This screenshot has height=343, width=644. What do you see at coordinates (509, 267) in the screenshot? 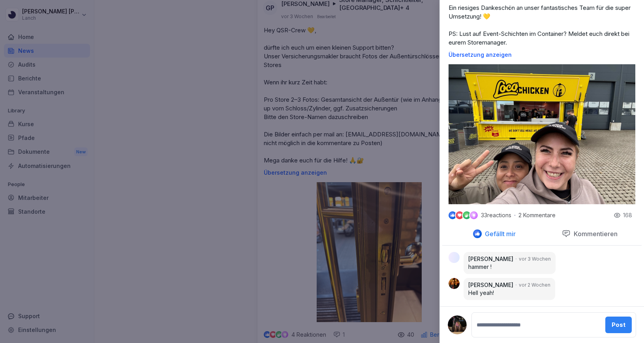
I see `p: hammer !` at bounding box center [509, 267].